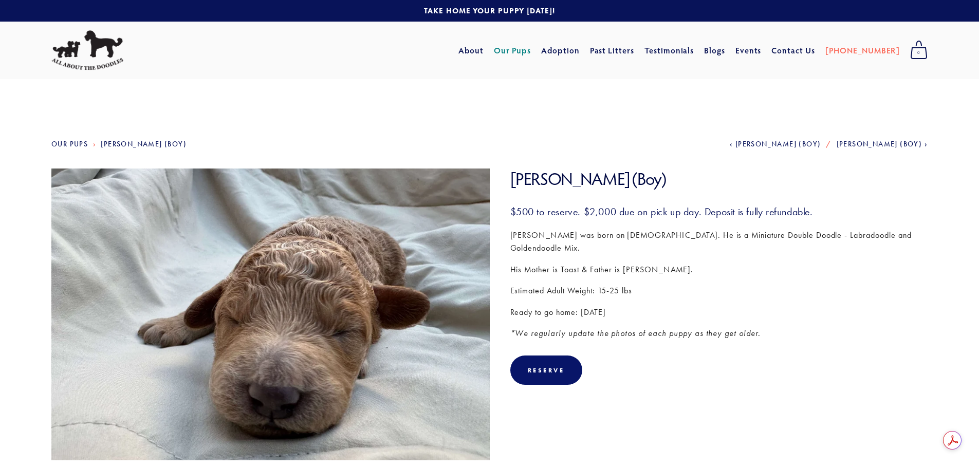 The height and width of the screenshot is (468, 979). What do you see at coordinates (612, 50) in the screenshot?
I see `a: Past Litters` at bounding box center [612, 50].